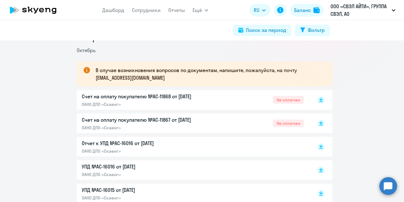 This screenshot has width=404, height=202. What do you see at coordinates (360, 10) in the screenshot?
I see `p: ООО «СВЭЛ АЙТИ», ГРУППА СВЭЛ, АО` at bounding box center [360, 10].